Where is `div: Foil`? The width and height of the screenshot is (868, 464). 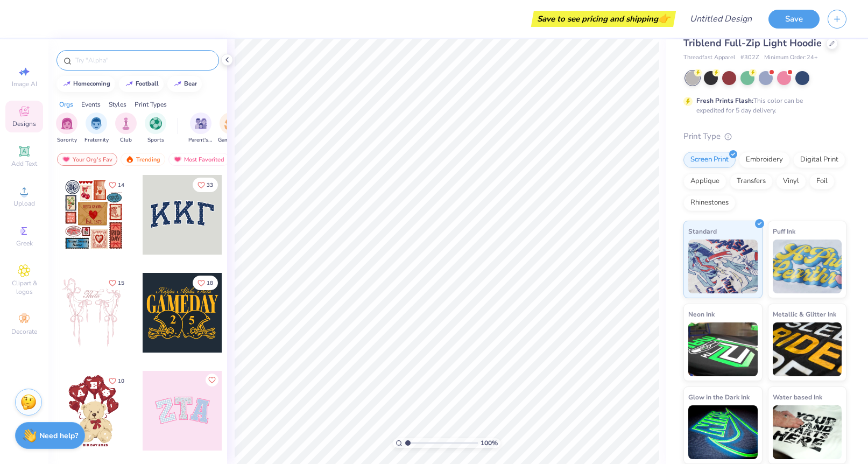
div: Foil is located at coordinates (822, 181).